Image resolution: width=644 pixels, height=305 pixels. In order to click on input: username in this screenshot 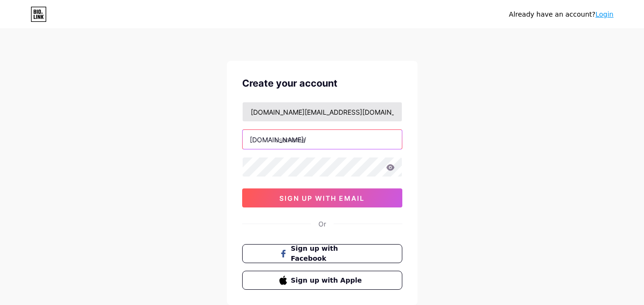, I will do `click(322, 139)`.